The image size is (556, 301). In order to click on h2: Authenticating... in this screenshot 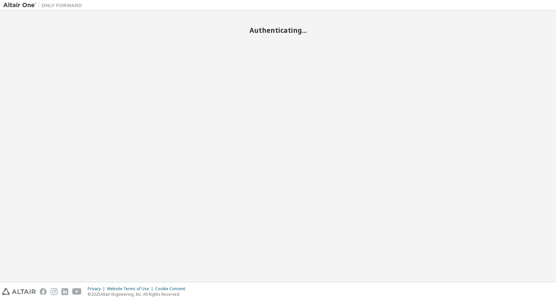, I will do `click(278, 30)`.